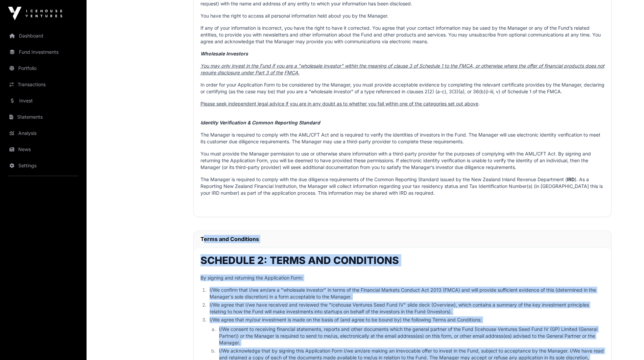 The height and width of the screenshot is (360, 644). Describe the element at coordinates (224, 53) in the screenshot. I see `em: Wholesale Investors` at that location.